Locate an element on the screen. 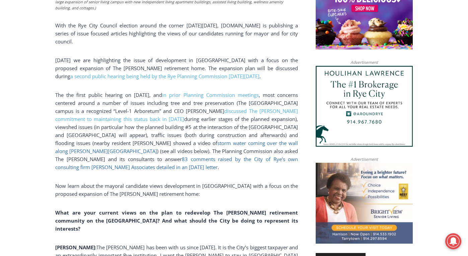  span: in prior Planning Commission meetings is located at coordinates (210, 95).